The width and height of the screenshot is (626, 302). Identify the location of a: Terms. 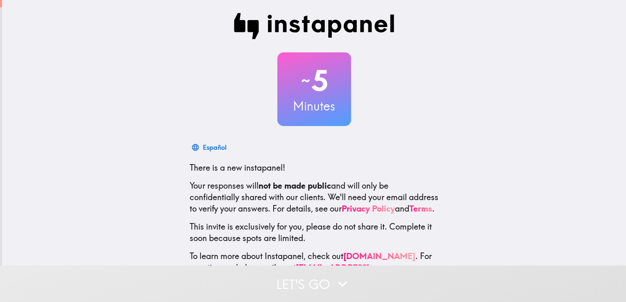
(421, 209).